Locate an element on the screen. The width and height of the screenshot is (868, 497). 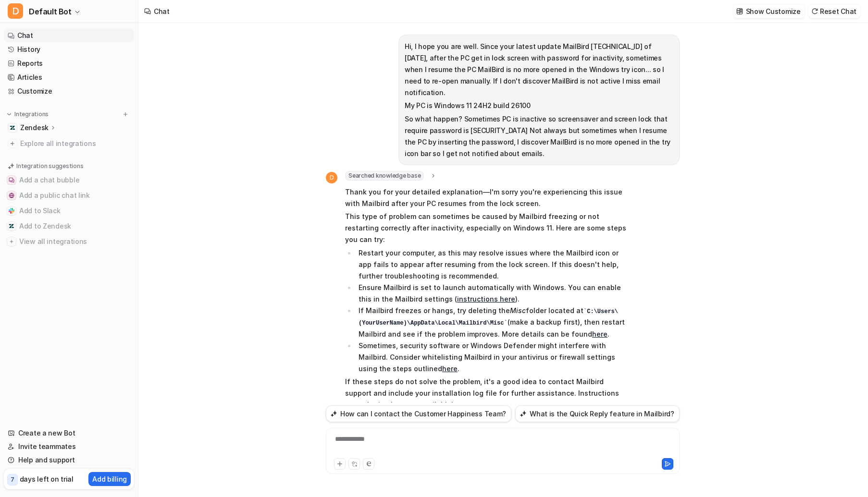
img: Add to Zendesk is located at coordinates (11, 226).